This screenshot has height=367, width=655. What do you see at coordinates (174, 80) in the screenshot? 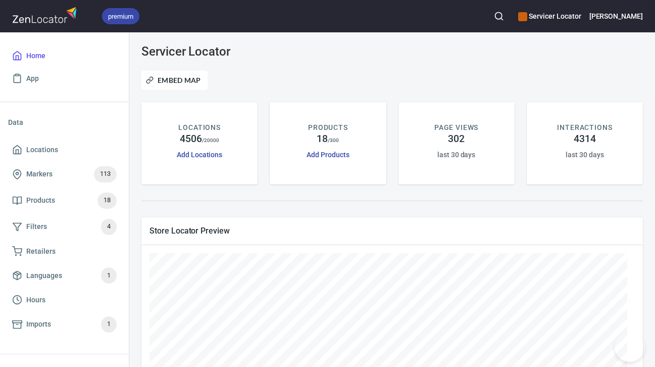
I see `span: Embed Map` at bounding box center [174, 80].